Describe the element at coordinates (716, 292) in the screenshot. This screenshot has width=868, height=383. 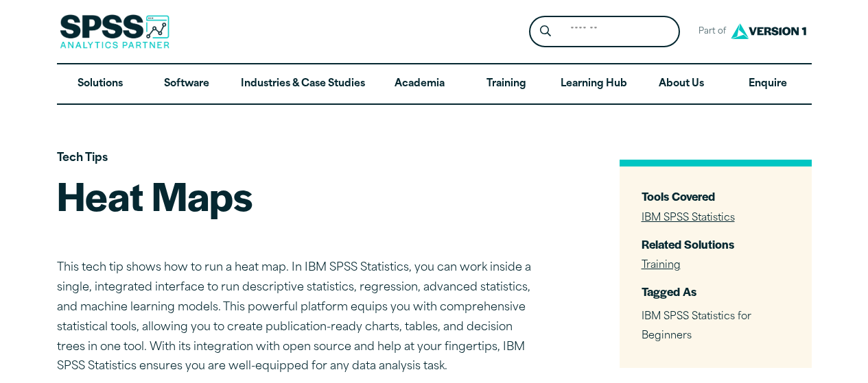
I see `h3: Tagged As` at that location.